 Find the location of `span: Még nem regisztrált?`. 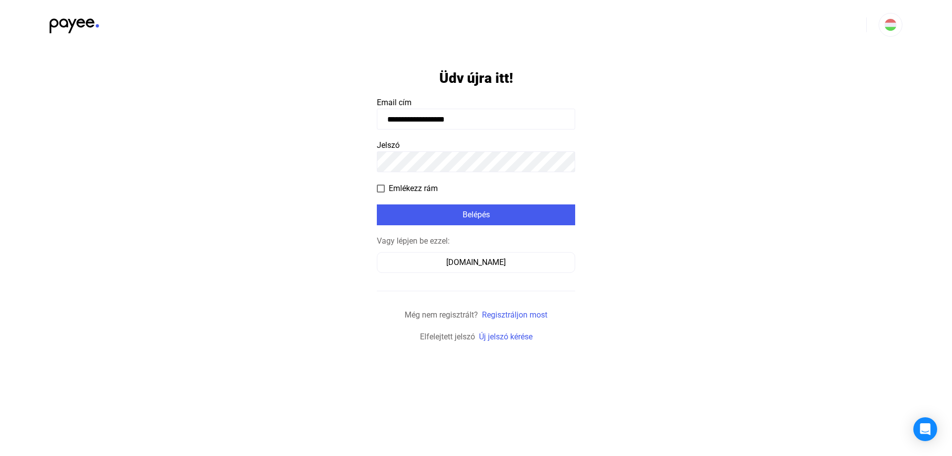

span: Még nem regisztrált? is located at coordinates (441, 314).